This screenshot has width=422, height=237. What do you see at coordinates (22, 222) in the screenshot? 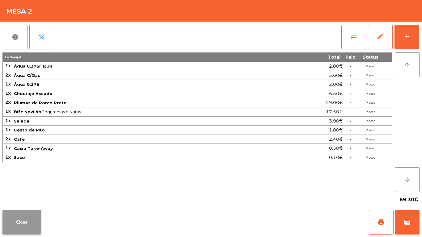
I see `button: Close` at bounding box center [22, 222].